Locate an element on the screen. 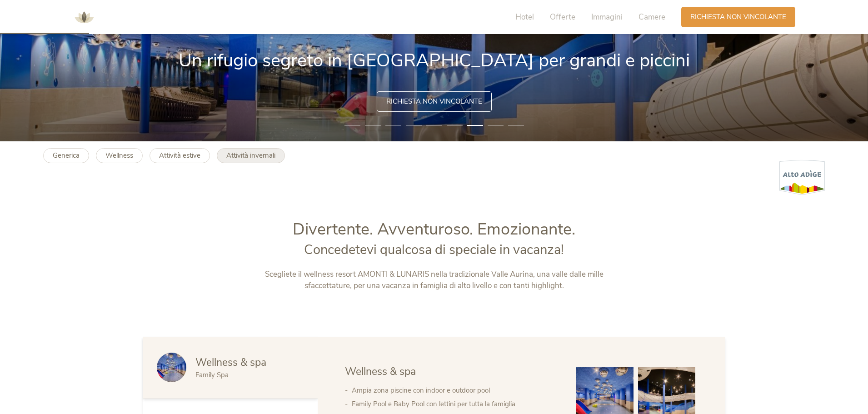 This screenshot has width=868, height=414. span: Divertente. Avventuroso. Emozionante. is located at coordinates (434, 229).